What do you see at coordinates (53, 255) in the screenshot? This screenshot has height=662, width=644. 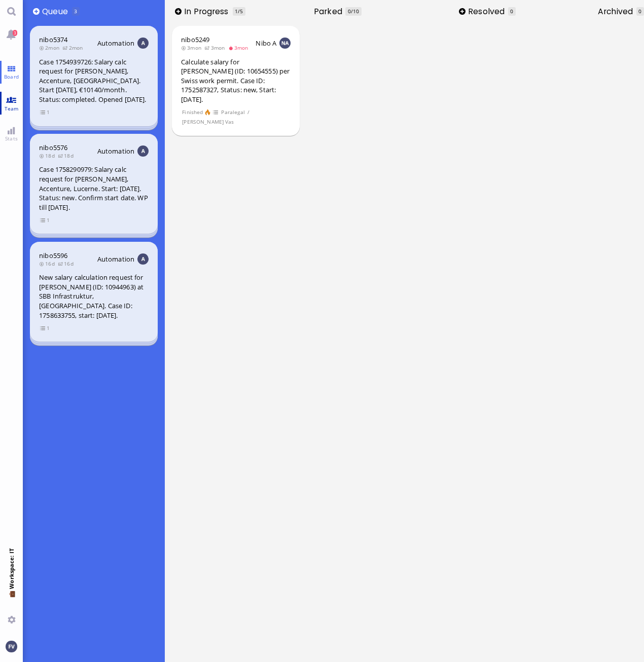 I see `span: nibo5596` at bounding box center [53, 255].